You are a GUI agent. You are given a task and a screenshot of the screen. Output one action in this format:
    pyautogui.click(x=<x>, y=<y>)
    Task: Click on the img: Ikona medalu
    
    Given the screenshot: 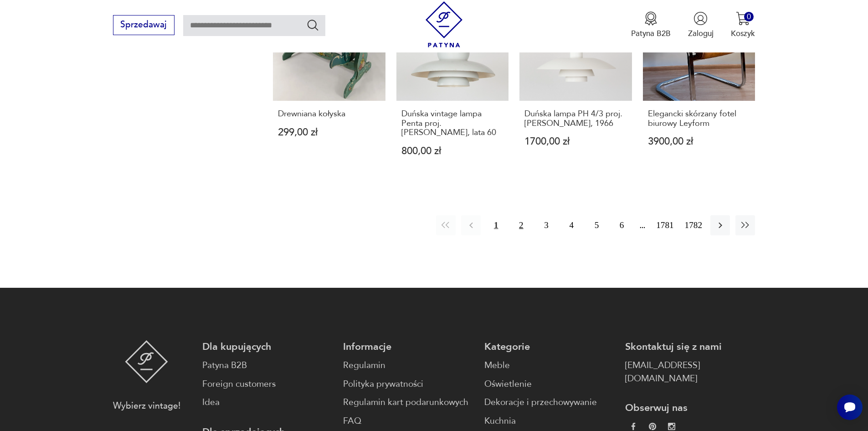 What is the action you would take?
    pyautogui.click(x=650, y=18)
    